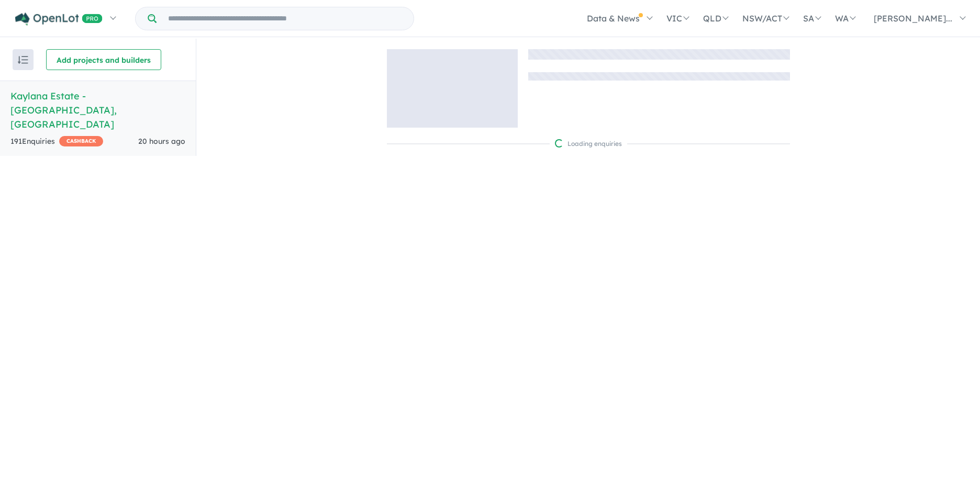 This screenshot has height=499, width=980. What do you see at coordinates (589, 144) in the screenshot?
I see `div: Loading enquiries` at bounding box center [589, 144].